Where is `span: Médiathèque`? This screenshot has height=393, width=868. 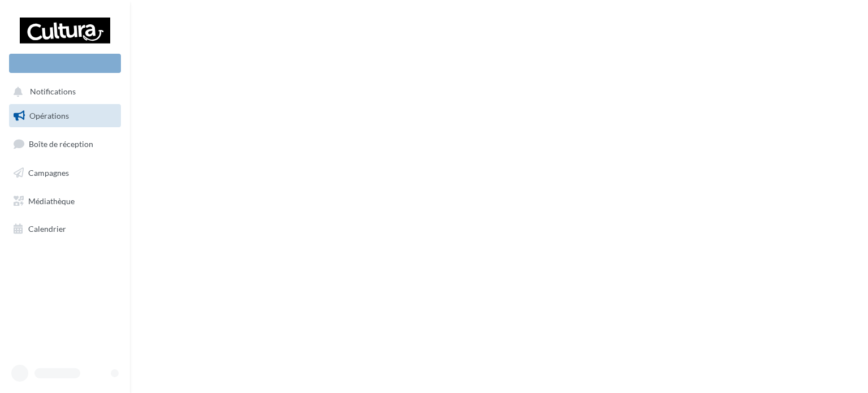 span: Médiathèque is located at coordinates (51, 200).